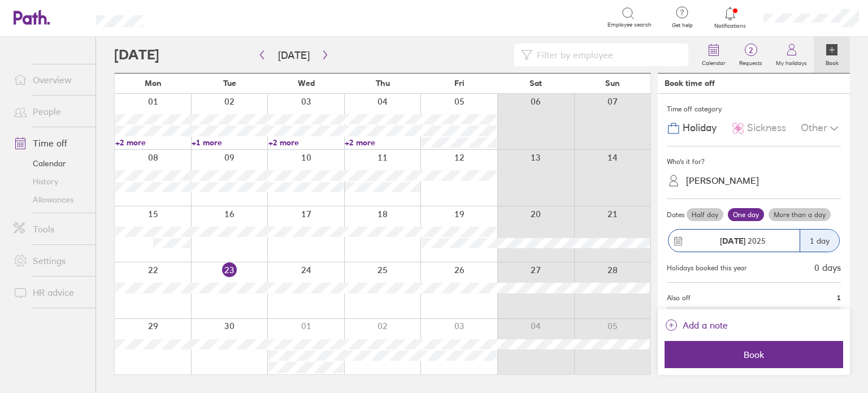 The image size is (868, 393). Describe the element at coordinates (50, 112) in the screenshot. I see `a: People` at that location.